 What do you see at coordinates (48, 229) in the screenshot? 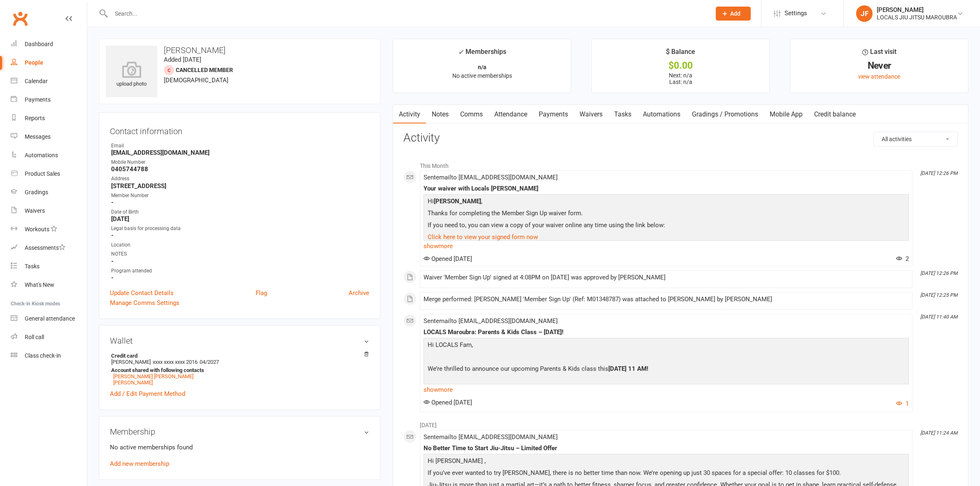
I see `a: Workouts` at bounding box center [48, 229].